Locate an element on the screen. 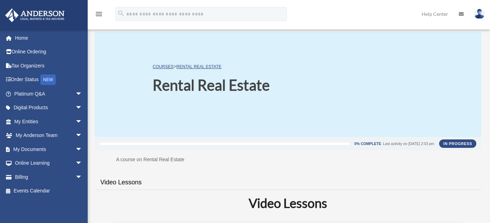 This screenshot has height=223, width=490. div: In Progress is located at coordinates (457, 143).